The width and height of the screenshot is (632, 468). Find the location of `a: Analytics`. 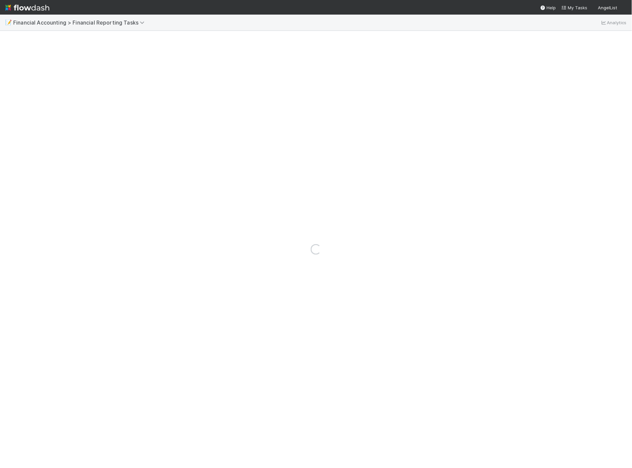

a: Analytics is located at coordinates (614, 23).